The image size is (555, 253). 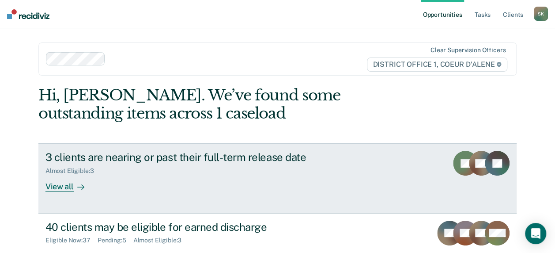 What do you see at coordinates (536, 233) in the screenshot?
I see `div: Open Intercom Messenger` at bounding box center [536, 233].